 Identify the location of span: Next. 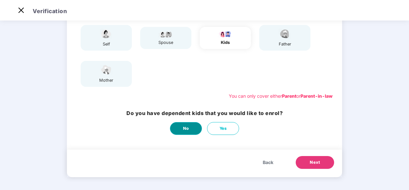
(315, 162).